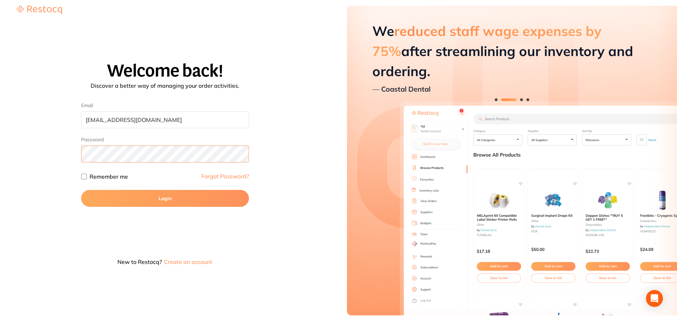 This screenshot has height=321, width=677. Describe the element at coordinates (92, 140) in the screenshot. I see `label: Password` at that location.